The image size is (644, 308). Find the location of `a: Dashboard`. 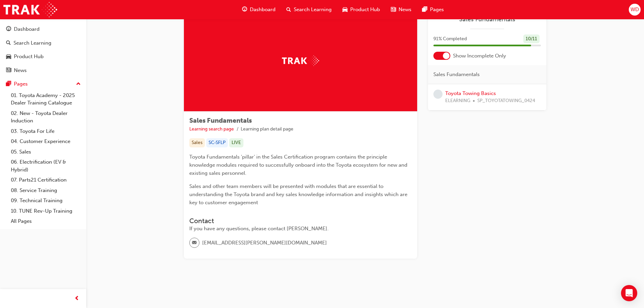

a: Dashboard is located at coordinates (43, 29).